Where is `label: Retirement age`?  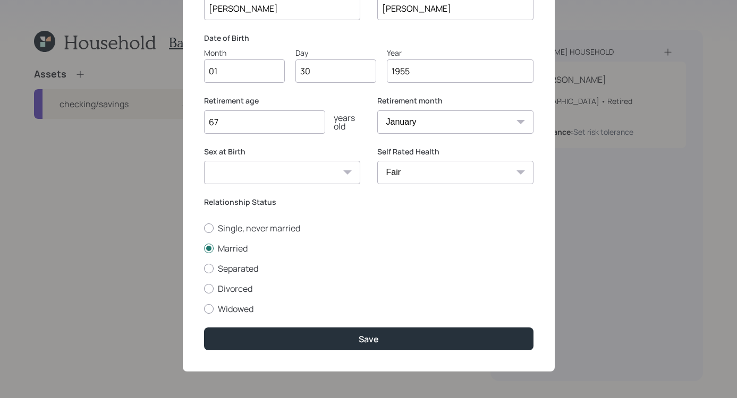
label: Retirement age is located at coordinates (282, 101).